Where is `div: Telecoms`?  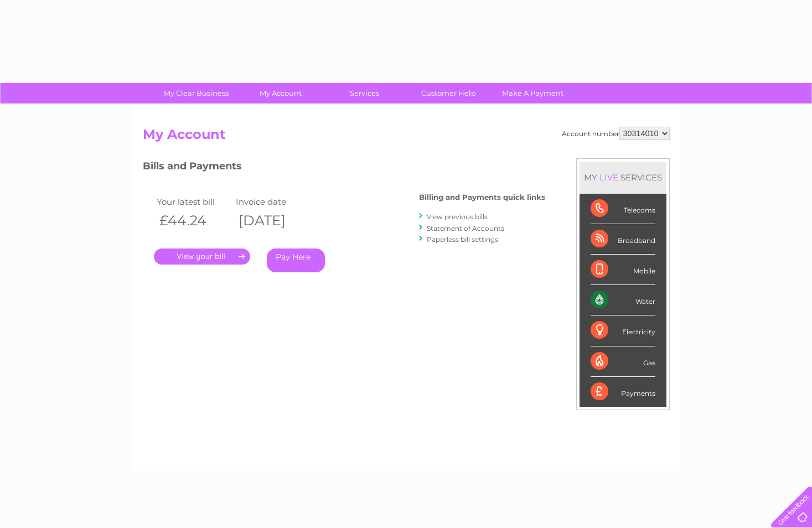
div: Telecoms is located at coordinates (622, 209).